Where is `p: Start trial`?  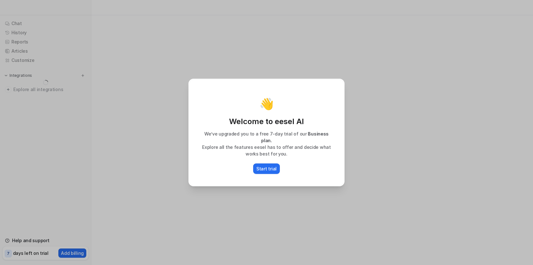 p: Start trial is located at coordinates (266, 168).